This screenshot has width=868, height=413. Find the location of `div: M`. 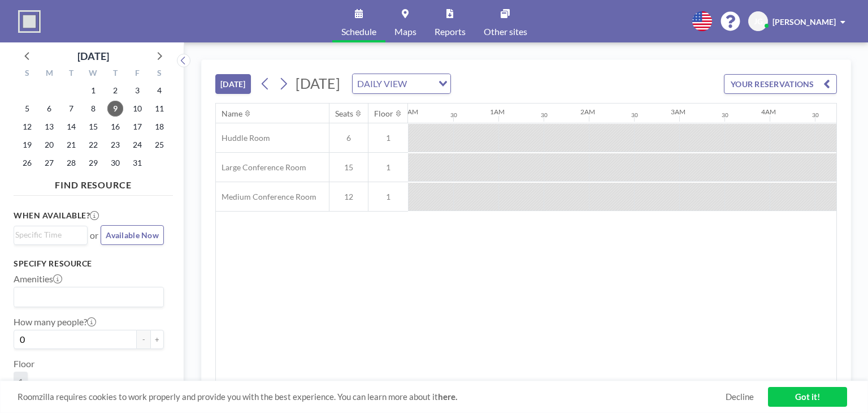

div: M is located at coordinates (49, 74).